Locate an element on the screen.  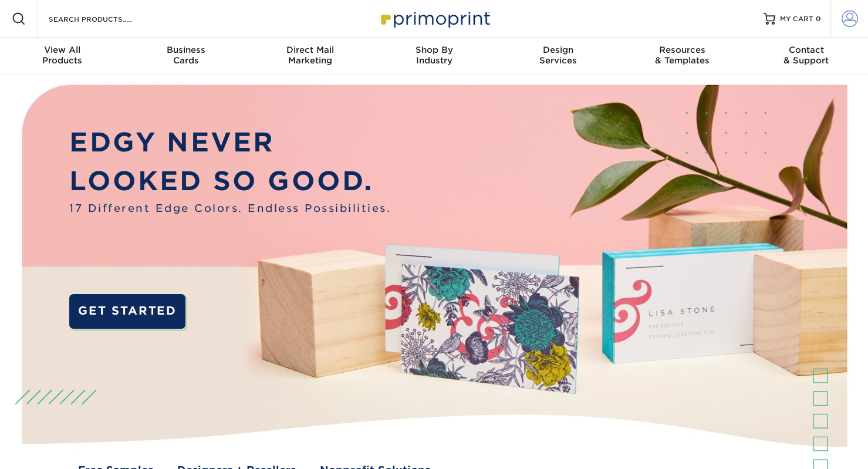
p: LOOKED SO GOOD. is located at coordinates (230, 181).